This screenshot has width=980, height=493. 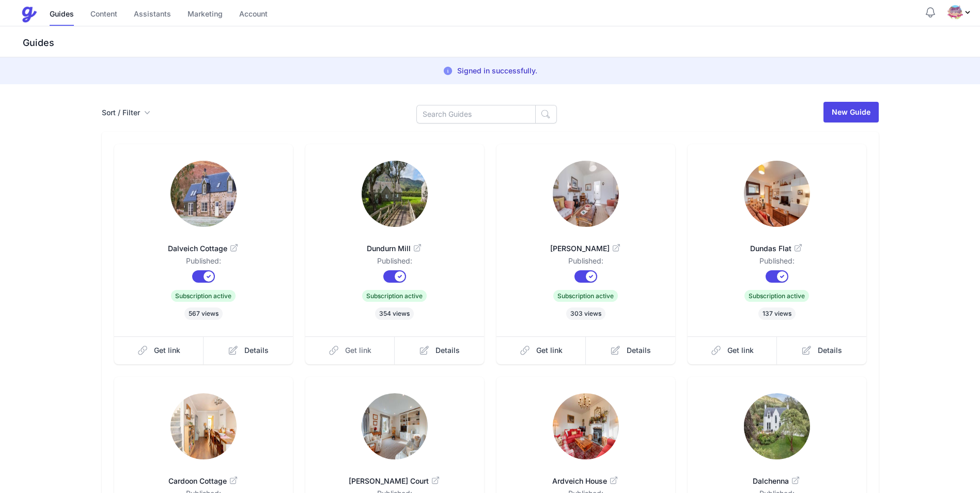 What do you see at coordinates (203, 249) in the screenshot?
I see `span: Dalveich Cottage` at bounding box center [203, 249].